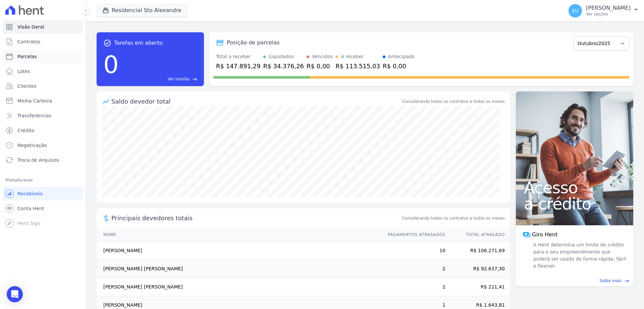 The height and width of the screenshot is (309, 644). Describe the element at coordinates (42, 57) in the screenshot. I see `a: Parcelas` at that location.